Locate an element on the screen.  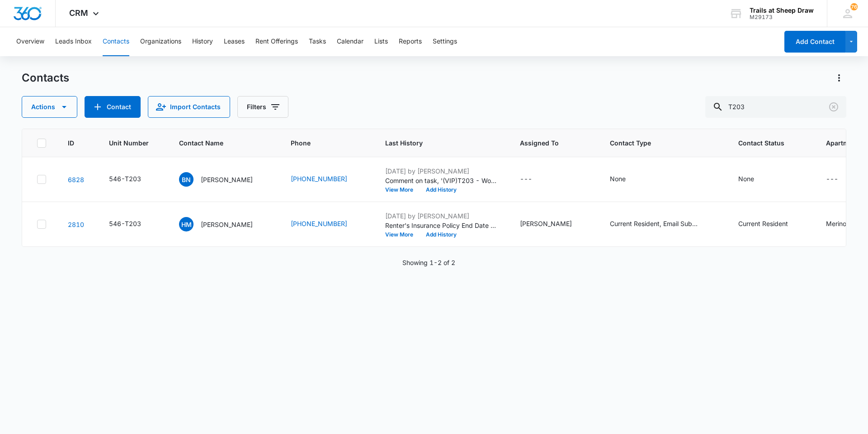
span: ID is located at coordinates (71, 143).